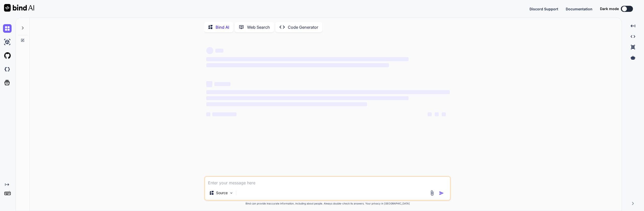 The height and width of the screenshot is (211, 644). Describe the element at coordinates (544, 9) in the screenshot. I see `button: Discord Support` at that location.